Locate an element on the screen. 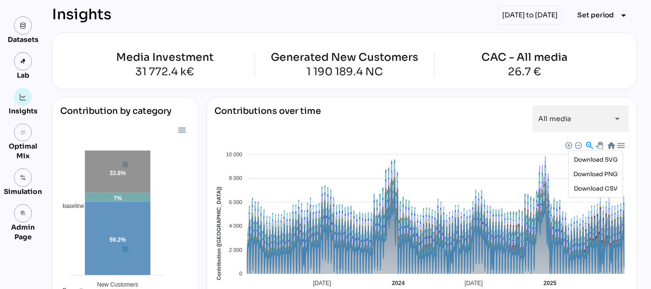  tspan: 4 000 is located at coordinates (236, 226).